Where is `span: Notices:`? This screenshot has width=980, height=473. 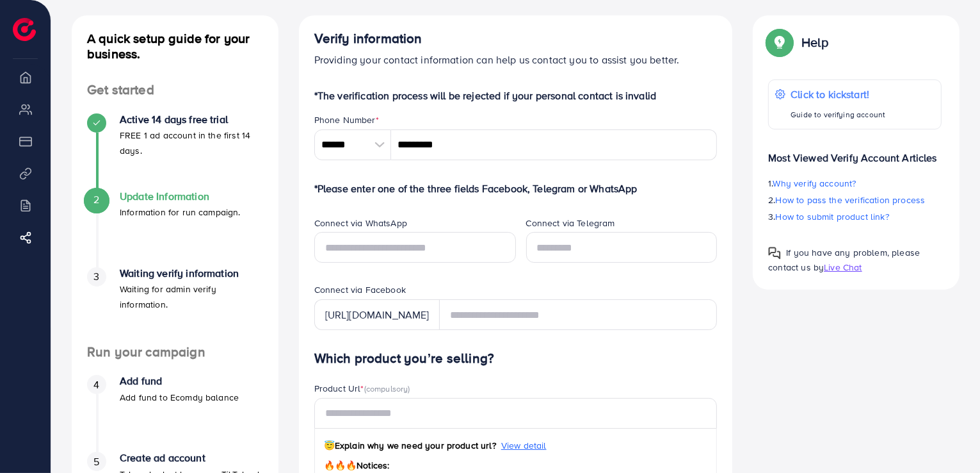 span: Notices: is located at coordinates (357, 465).